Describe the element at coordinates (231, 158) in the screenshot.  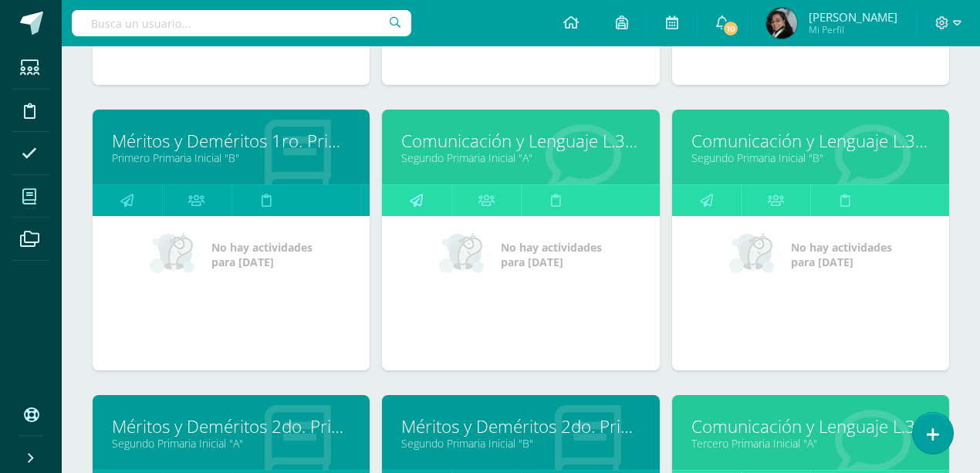
I see `a: Primero Primaria Inicial "B"` at that location.